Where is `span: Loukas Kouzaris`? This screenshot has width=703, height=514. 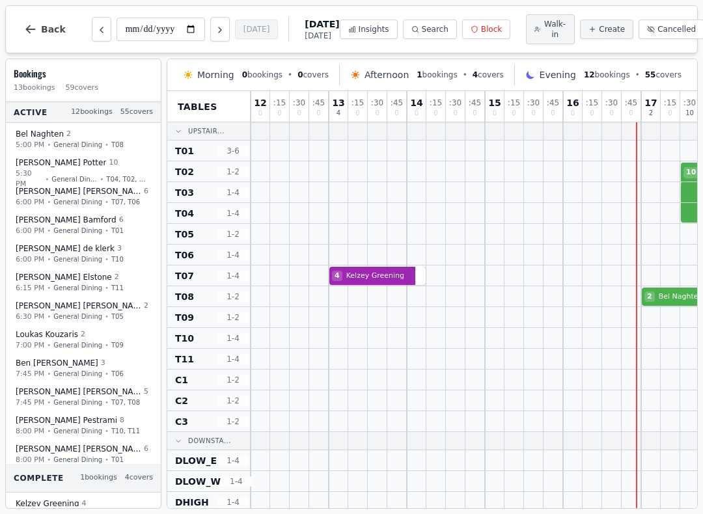 span: Loukas Kouzaris is located at coordinates (47, 334).